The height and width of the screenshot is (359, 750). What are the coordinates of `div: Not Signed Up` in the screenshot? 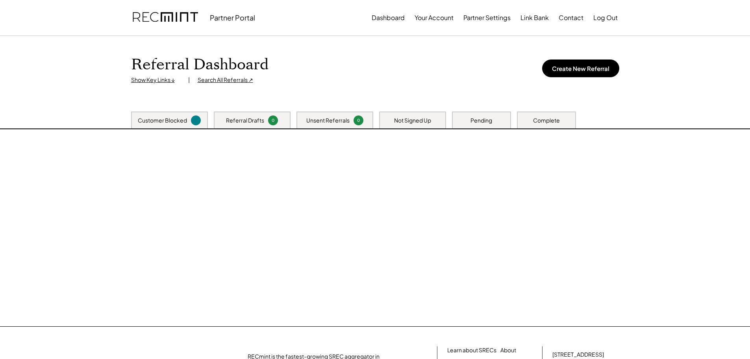 It's located at (413, 121).